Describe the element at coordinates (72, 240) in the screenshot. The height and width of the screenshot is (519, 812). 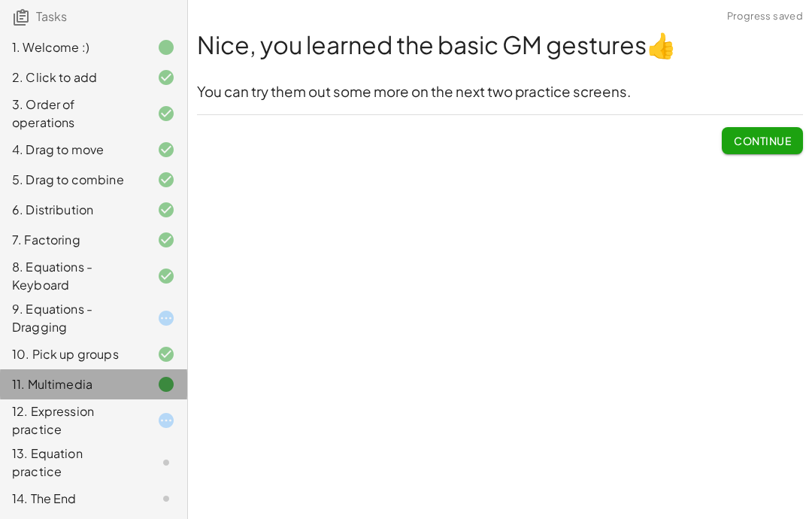
I see `div: 7. Factoring` at that location.